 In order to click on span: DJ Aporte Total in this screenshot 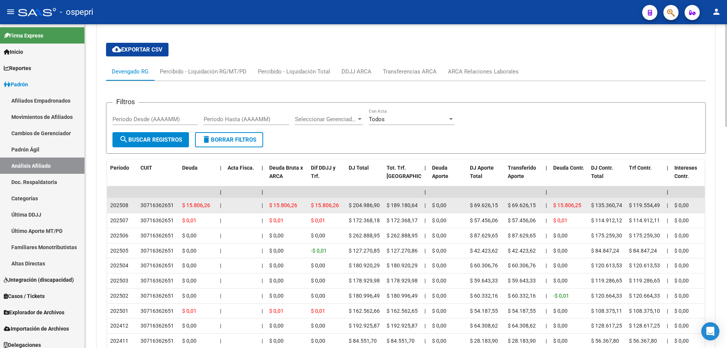, I will do `click(481, 172)`.